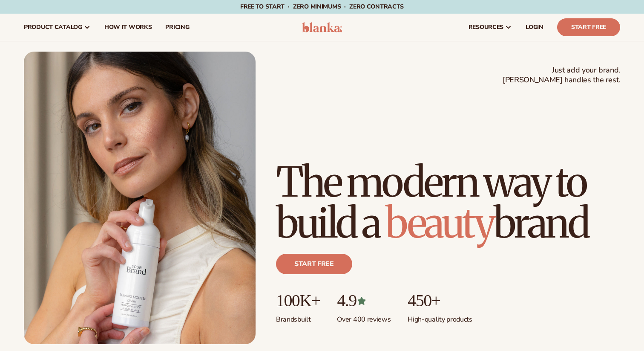  Describe the element at coordinates (363, 317) in the screenshot. I see `p: Over 400 reviews` at that location.